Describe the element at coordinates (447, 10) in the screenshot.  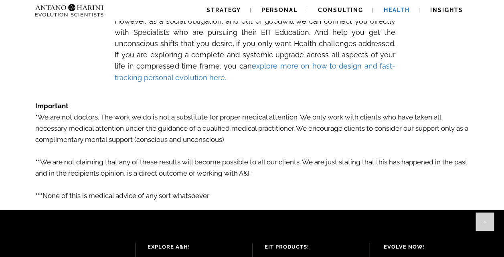
I see `span: Insights` at that location.